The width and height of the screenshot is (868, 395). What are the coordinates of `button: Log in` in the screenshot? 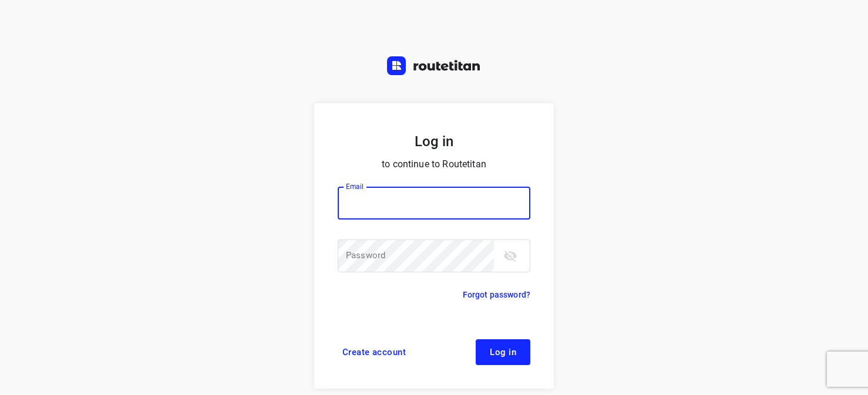 It's located at (503, 352).